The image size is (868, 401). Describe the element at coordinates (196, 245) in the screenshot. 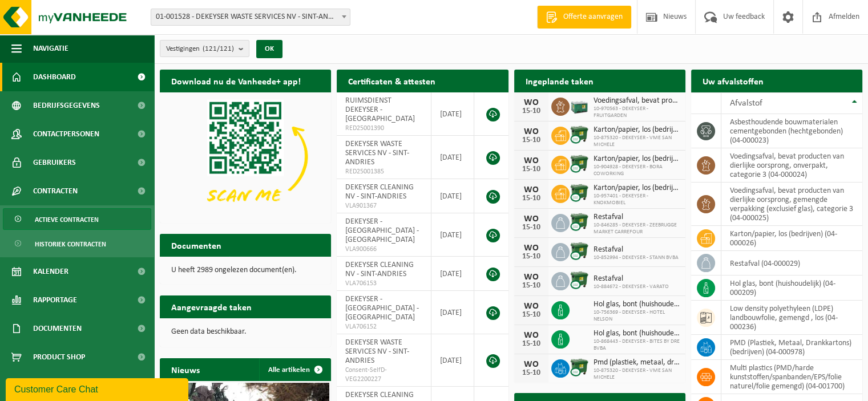

I see `h2: Documenten` at that location.